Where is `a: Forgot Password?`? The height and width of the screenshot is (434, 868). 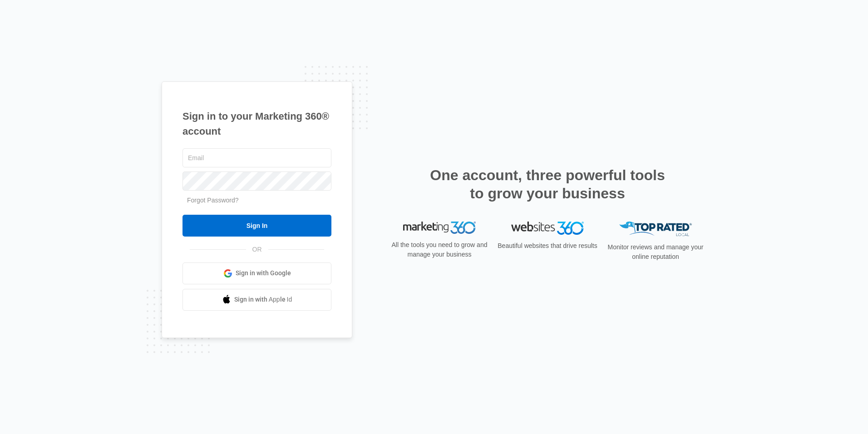
a: Forgot Password? is located at coordinates (213, 200).